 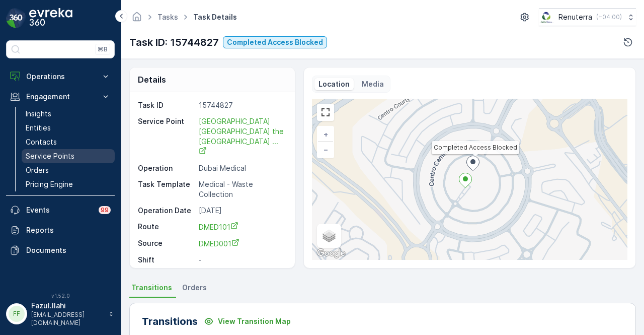 I want to click on button: Renuterra(+04:00), so click(x=587, y=17).